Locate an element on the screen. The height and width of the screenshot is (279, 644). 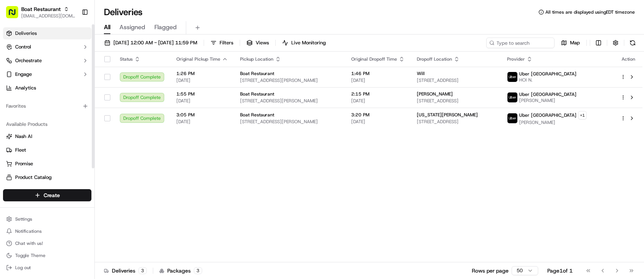
span: Status is located at coordinates (127, 59).